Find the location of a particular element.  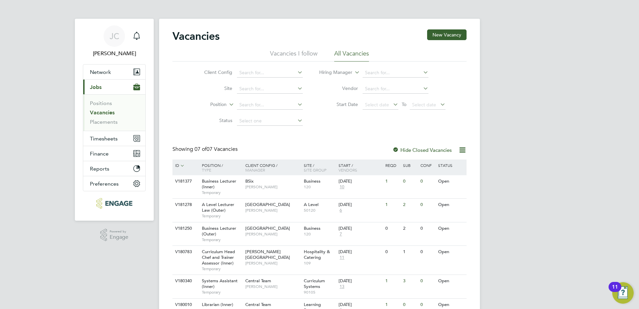

span: Type is located at coordinates (206, 170).